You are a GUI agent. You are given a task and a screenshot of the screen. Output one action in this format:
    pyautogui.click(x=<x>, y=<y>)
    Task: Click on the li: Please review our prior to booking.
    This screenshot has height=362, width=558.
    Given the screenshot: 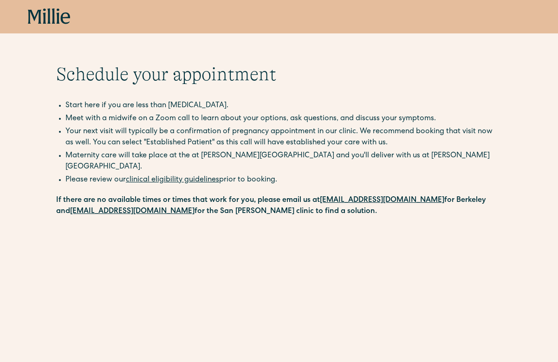 What is the action you would take?
    pyautogui.click(x=284, y=180)
    